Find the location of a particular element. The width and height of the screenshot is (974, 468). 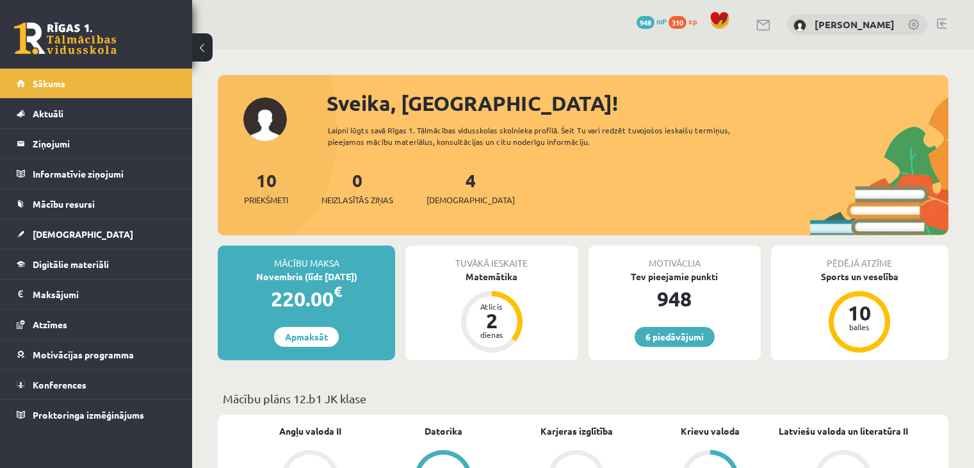

legend: Ziņojumi is located at coordinates (104, 143).